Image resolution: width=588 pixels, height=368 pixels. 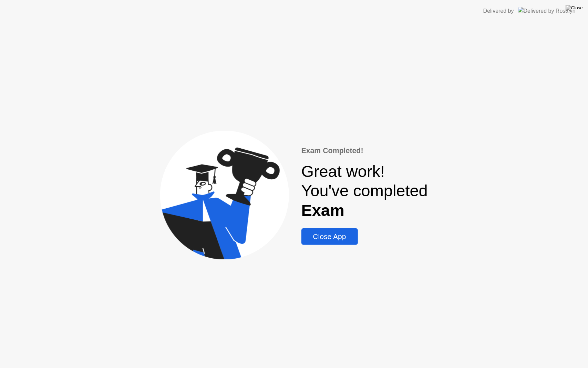 What do you see at coordinates (547, 11) in the screenshot?
I see `img: Delivered by Rosalyn` at bounding box center [547, 11].